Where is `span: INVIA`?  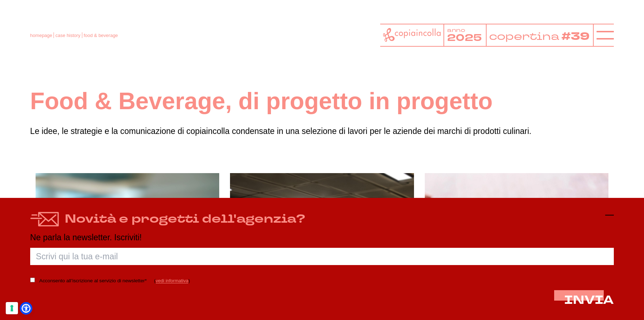
span: INVIA is located at coordinates (589, 300).